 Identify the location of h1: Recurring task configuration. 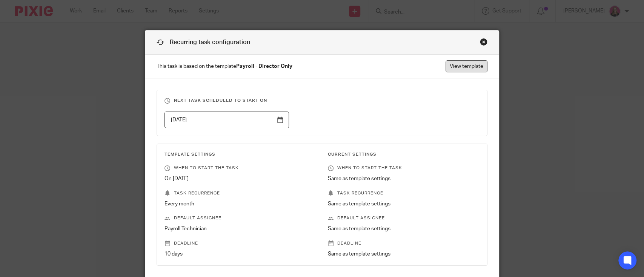
(204, 42).